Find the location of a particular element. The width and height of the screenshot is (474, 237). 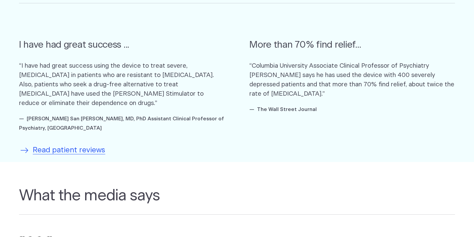

h5: More than 70% find relief... is located at coordinates (352, 45).